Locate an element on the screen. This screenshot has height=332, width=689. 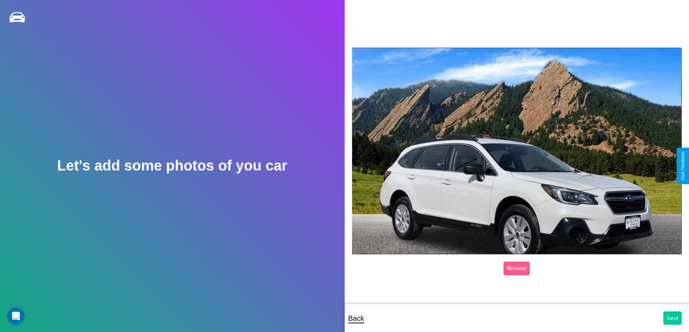
div: Give Feedback is located at coordinates (683, 166).